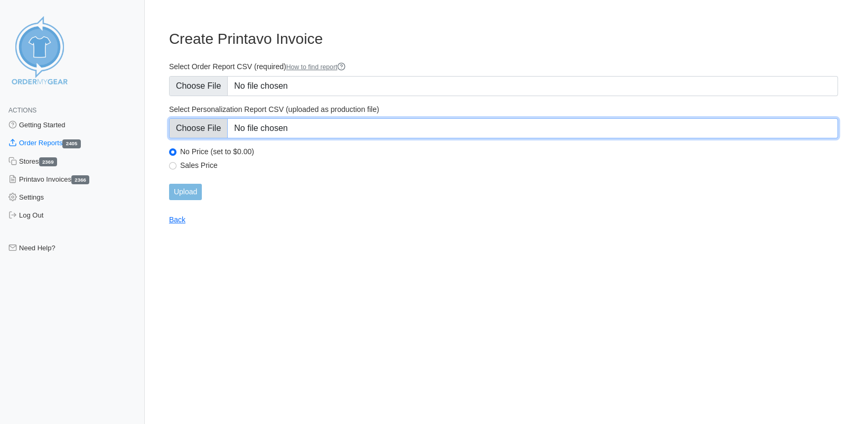  What do you see at coordinates (508, 151) in the screenshot?
I see `label: No Price (set to $0.00)` at bounding box center [508, 151].